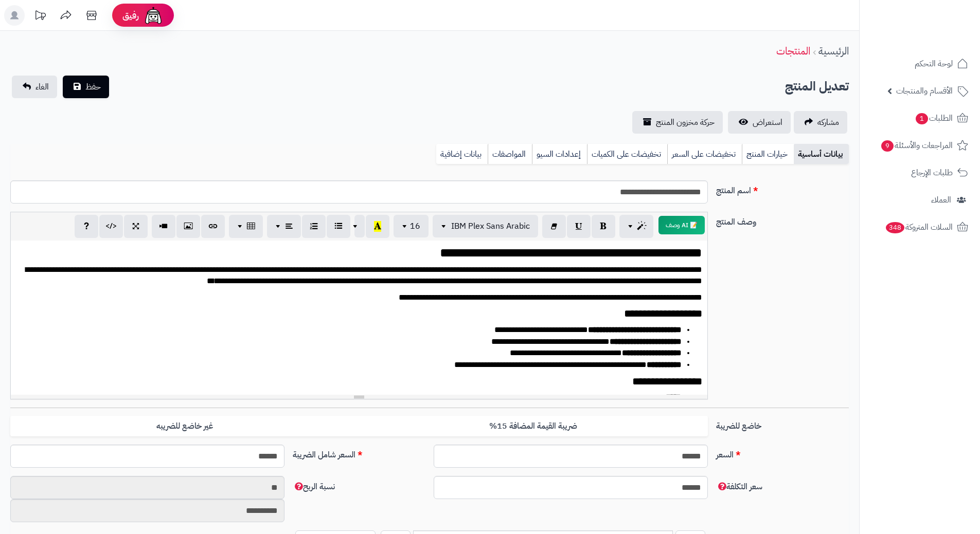 Image resolution: width=980 pixels, height=534 pixels. I want to click on span: 16, so click(415, 227).